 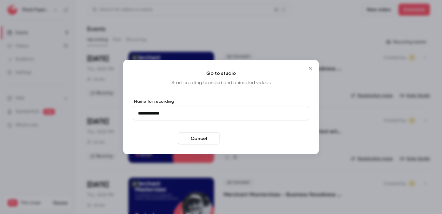 What do you see at coordinates (221, 102) in the screenshot?
I see `label: Name for recording` at bounding box center [221, 102].